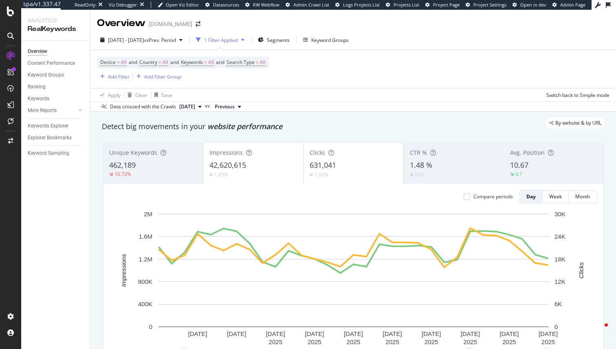 The image size is (616, 349). What do you see at coordinates (582, 197) in the screenshot?
I see `button: Month` at bounding box center [582, 197].